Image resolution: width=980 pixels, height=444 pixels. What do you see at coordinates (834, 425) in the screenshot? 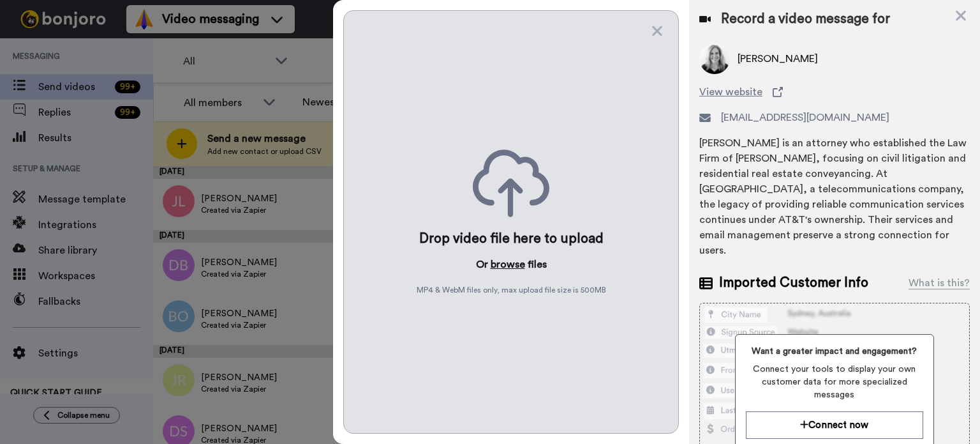
I see `a: Connect now` at bounding box center [834, 425].